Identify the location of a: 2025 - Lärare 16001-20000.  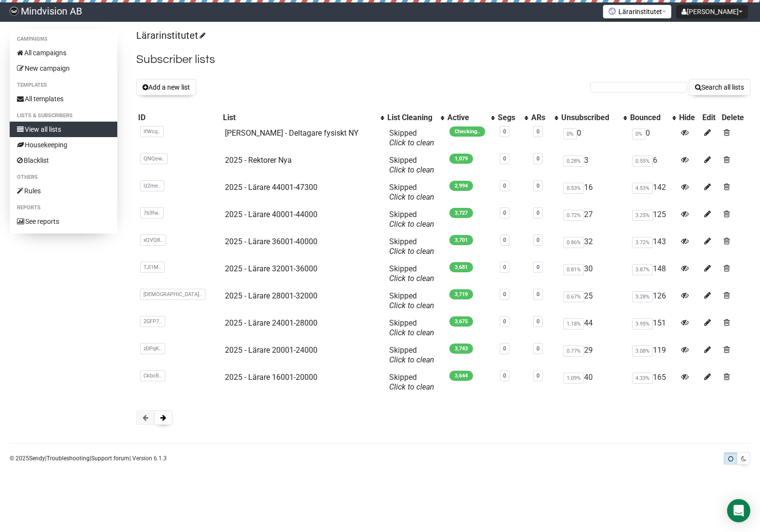
(271, 377).